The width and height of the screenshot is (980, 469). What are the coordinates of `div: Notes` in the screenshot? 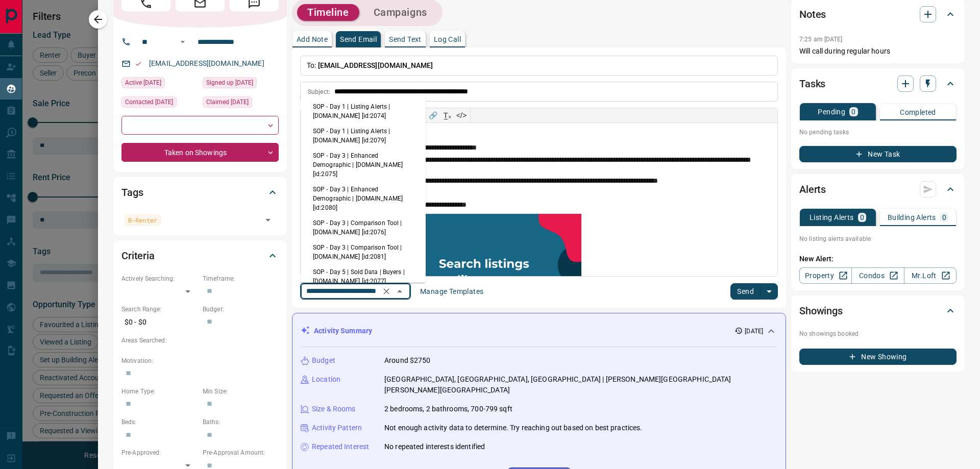 It's located at (878, 15).